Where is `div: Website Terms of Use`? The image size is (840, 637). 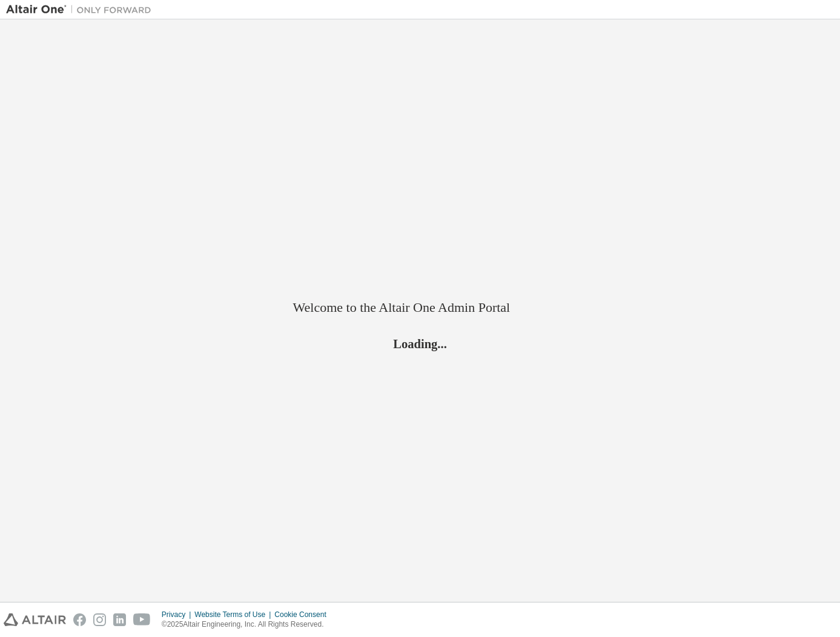 div: Website Terms of Use is located at coordinates (234, 615).